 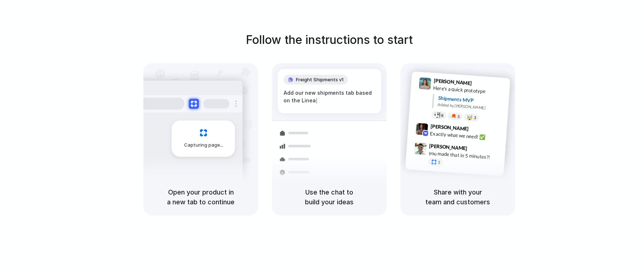 I want to click on div: Add our new shipments tab based on the Linea, so click(x=329, y=97).